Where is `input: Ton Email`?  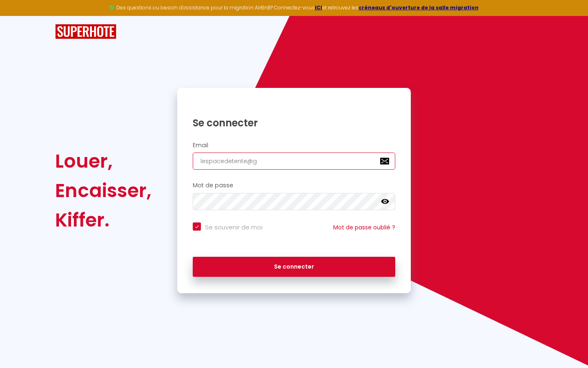 input: Ton Email is located at coordinates (294, 161).